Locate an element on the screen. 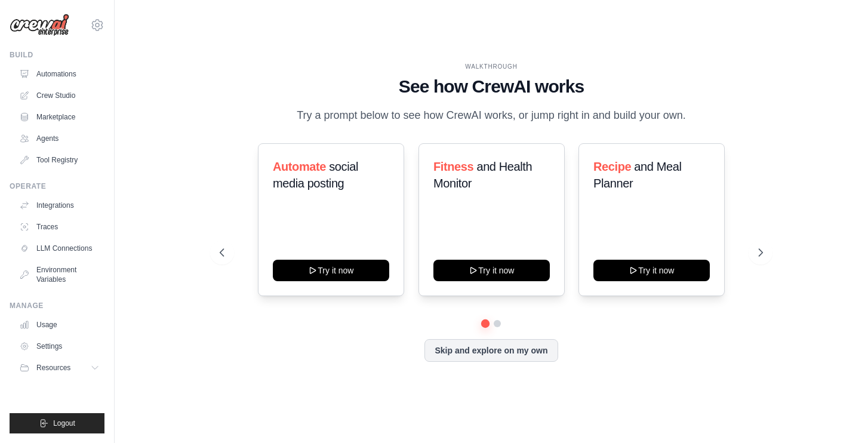 Image resolution: width=868 pixels, height=443 pixels. span: and Meal Planner is located at coordinates (637, 175).